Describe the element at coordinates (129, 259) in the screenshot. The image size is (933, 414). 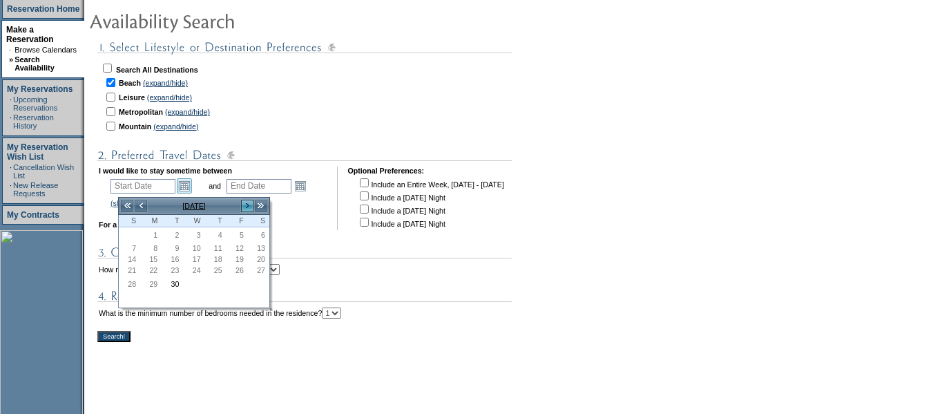
I see `span: 14` at that location.